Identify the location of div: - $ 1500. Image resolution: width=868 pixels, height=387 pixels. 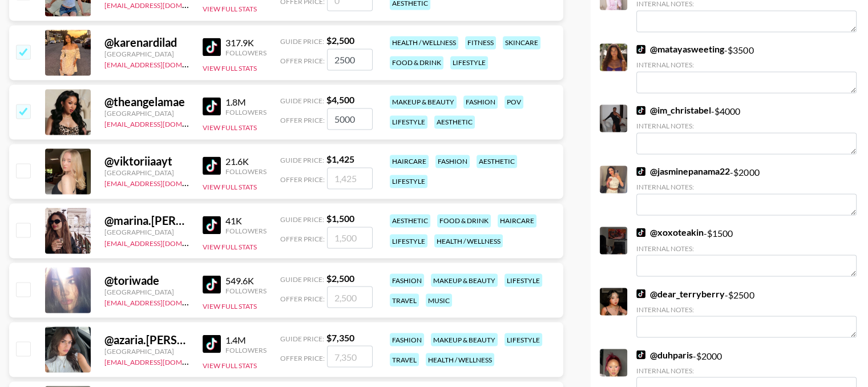
(747, 251).